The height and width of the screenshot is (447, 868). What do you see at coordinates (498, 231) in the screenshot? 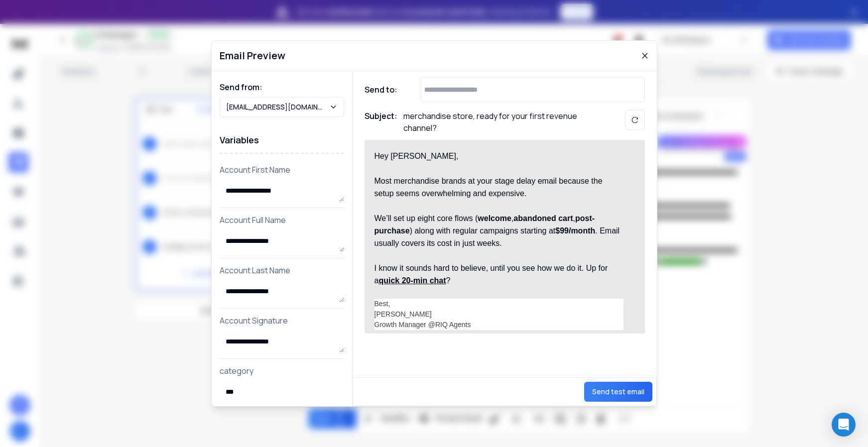
I see `span: We’ll set up eight core flows ( , , ) along with regular campaigns starting at . Email usually co...` at bounding box center [498, 231].